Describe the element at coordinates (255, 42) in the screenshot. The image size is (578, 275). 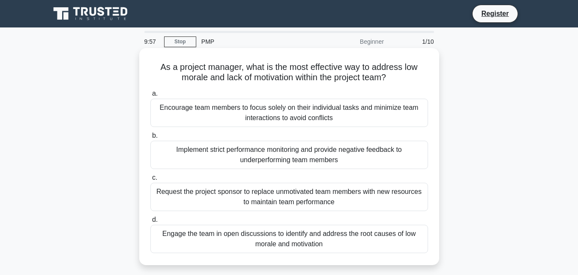
I see `div: PMP` at that location.